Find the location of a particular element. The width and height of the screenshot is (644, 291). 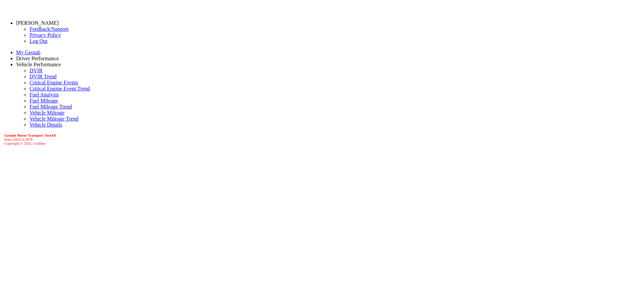

a: Privacy Policy is located at coordinates (45, 35).